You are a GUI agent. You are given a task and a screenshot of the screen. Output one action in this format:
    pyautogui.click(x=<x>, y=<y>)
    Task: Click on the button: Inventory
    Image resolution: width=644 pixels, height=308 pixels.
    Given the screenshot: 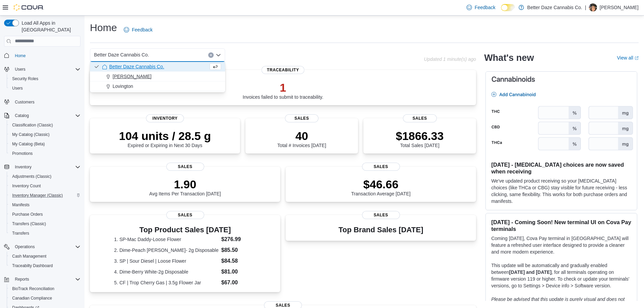 What is the action you would take?
    pyautogui.click(x=42, y=167)
    